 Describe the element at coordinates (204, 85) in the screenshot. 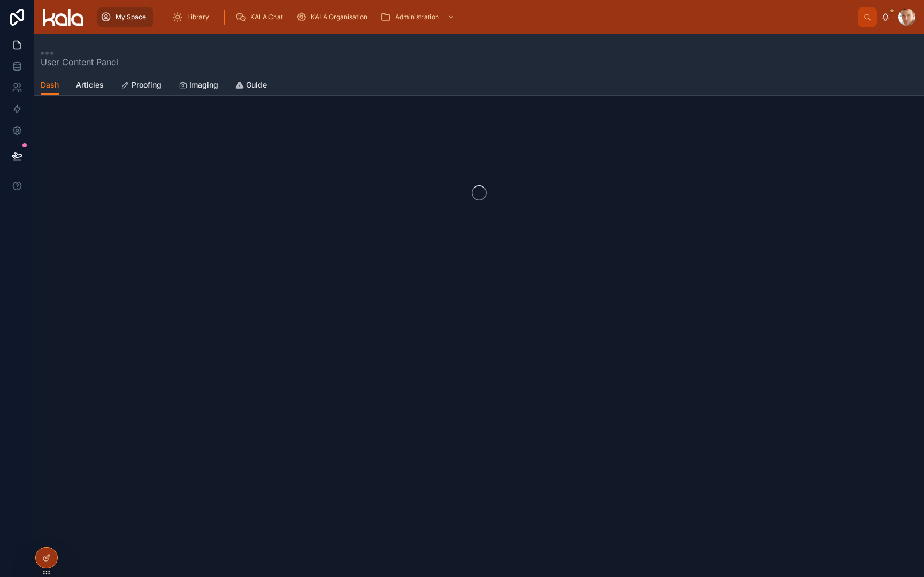

I see `span: Imaging` at that location.